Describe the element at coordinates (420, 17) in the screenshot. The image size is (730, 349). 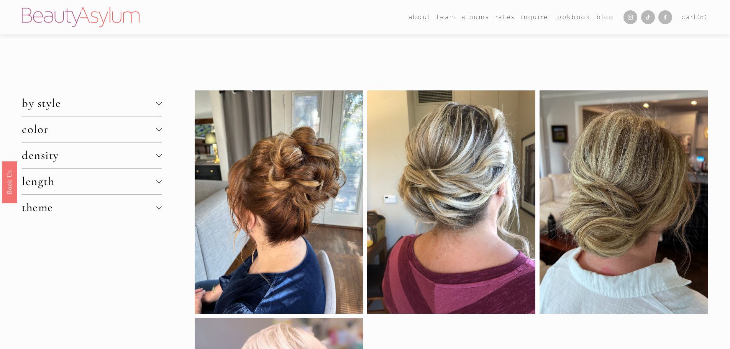
I see `span: about` at that location.